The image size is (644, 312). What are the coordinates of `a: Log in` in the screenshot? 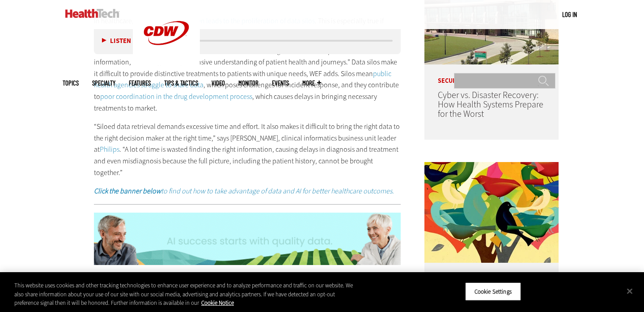 It's located at (569, 15).